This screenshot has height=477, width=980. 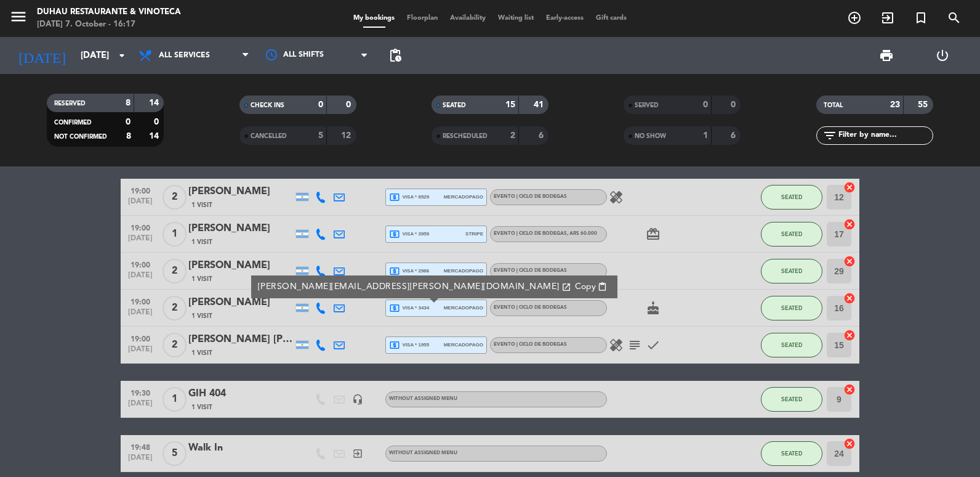 I want to click on i: subject, so click(x=635, y=346).